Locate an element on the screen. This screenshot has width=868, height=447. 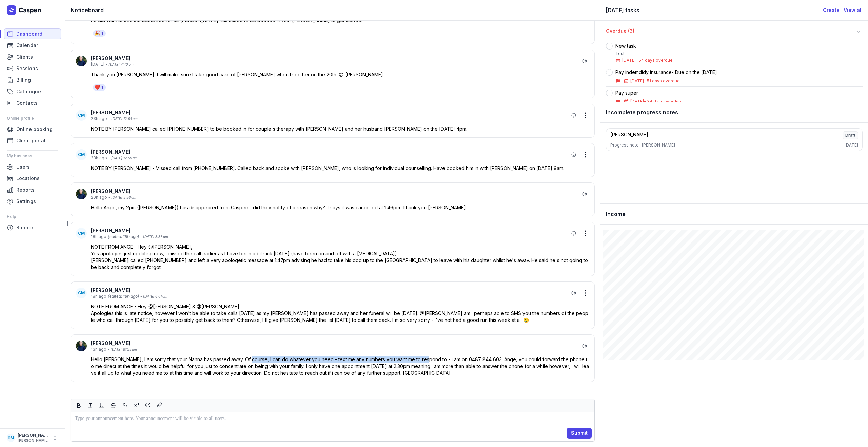
div: Incomplete progress notes is located at coordinates (734, 112).